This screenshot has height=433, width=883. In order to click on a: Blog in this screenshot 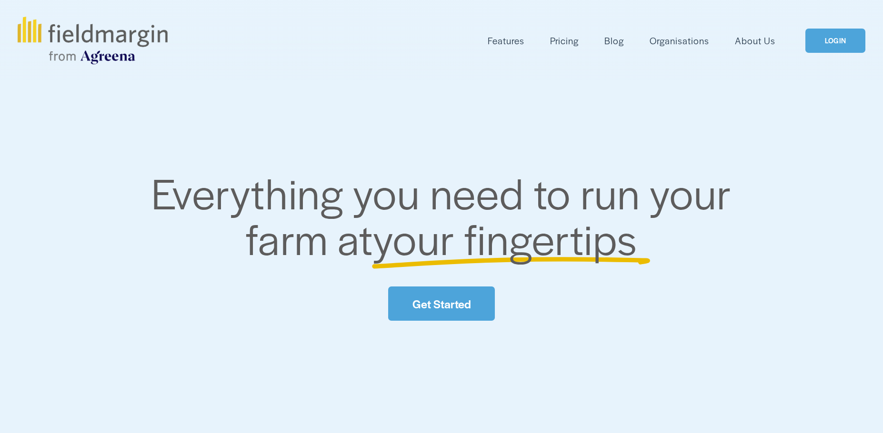, I will do `click(614, 40)`.